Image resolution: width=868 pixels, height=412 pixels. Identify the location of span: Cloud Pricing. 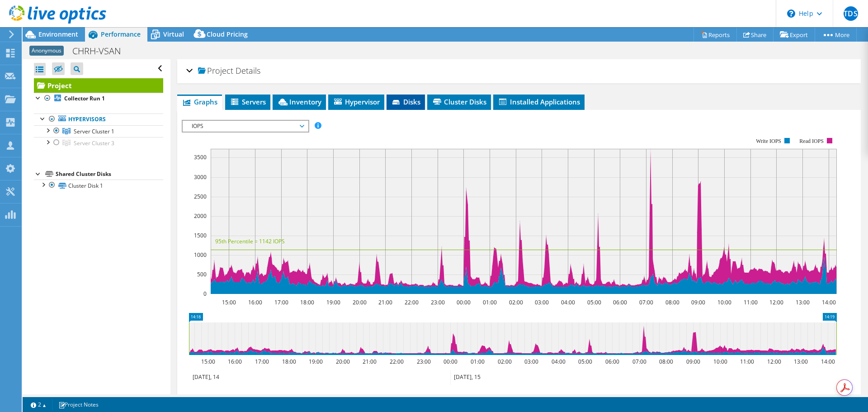
(227, 34).